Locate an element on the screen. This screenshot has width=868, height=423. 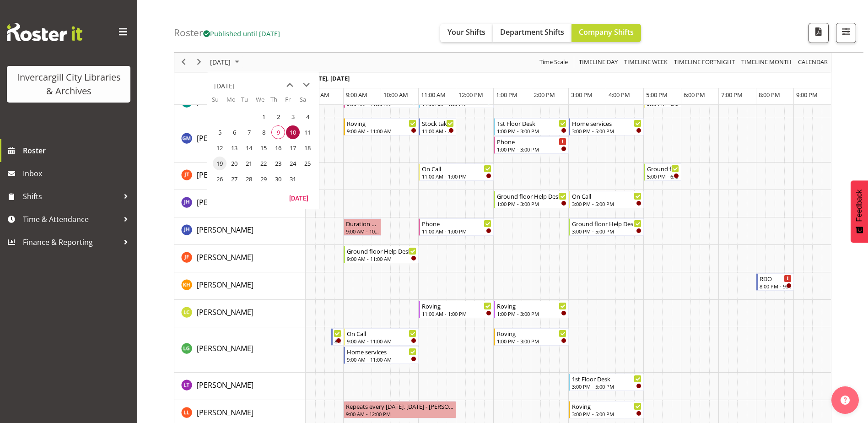
div: Jillian Hunter"s event - Ground floor Help Desk Begin From Friday, October 10, 2025 at 3:00:00 PM... is located at coordinates (606, 227).